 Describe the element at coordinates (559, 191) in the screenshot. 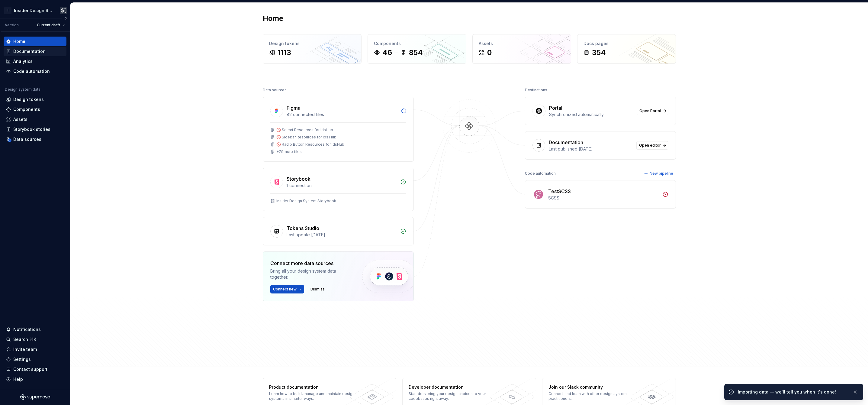

I see `div: TestSCSS` at that location.